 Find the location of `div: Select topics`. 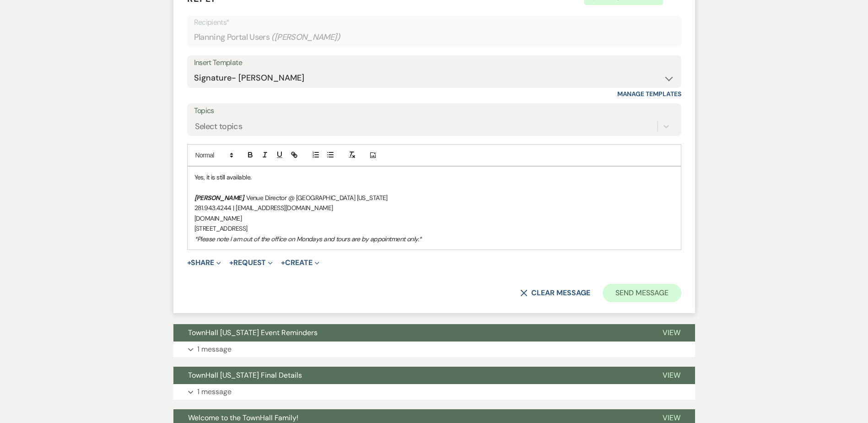

div: Select topics is located at coordinates (219, 126).